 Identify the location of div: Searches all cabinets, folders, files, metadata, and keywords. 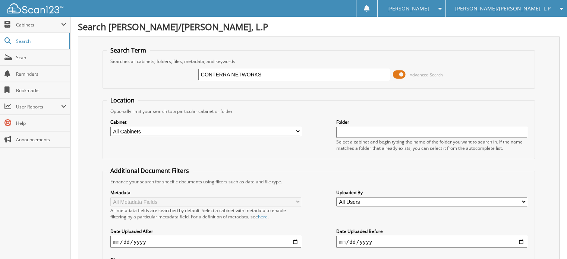
(319, 61).